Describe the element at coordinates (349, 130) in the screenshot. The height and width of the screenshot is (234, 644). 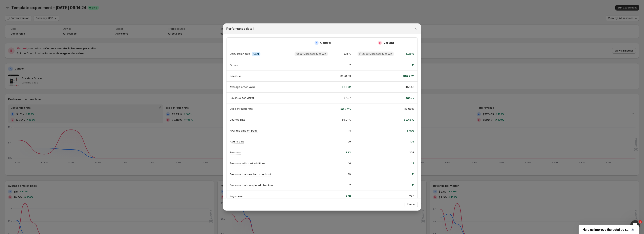
I see `span: 11s` at that location.